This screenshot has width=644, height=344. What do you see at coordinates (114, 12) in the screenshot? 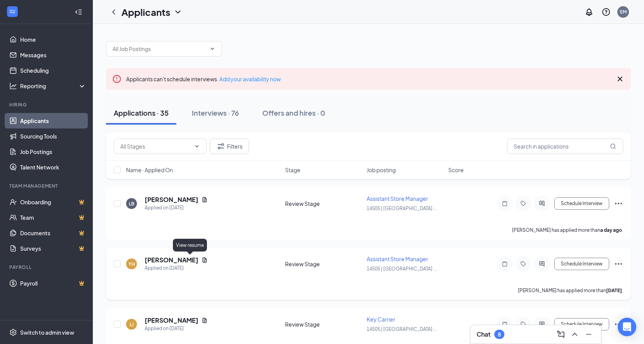
I see `a: ChevronLeft` at bounding box center [114, 12].